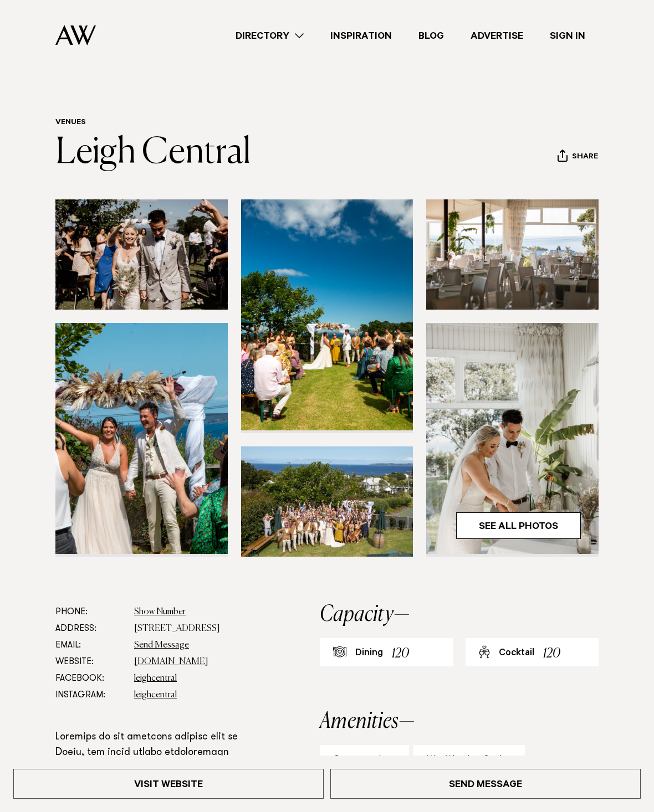 This screenshot has height=812, width=654. Describe the element at coordinates (91, 662) in the screenshot. I see `dt: Website:` at that location.